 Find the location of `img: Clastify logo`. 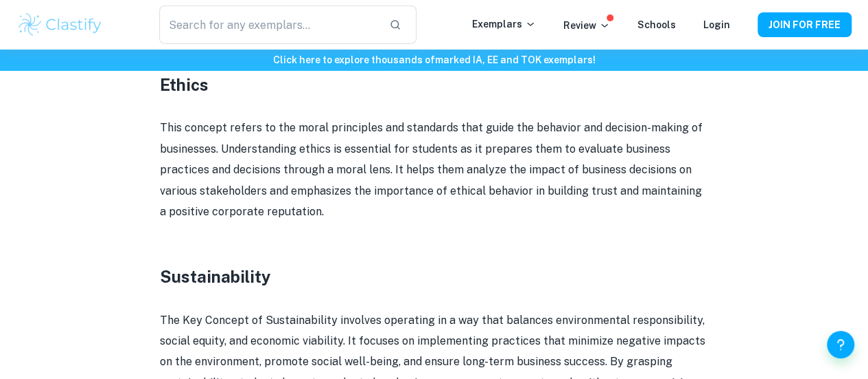

img: Clastify logo is located at coordinates (59, 25).